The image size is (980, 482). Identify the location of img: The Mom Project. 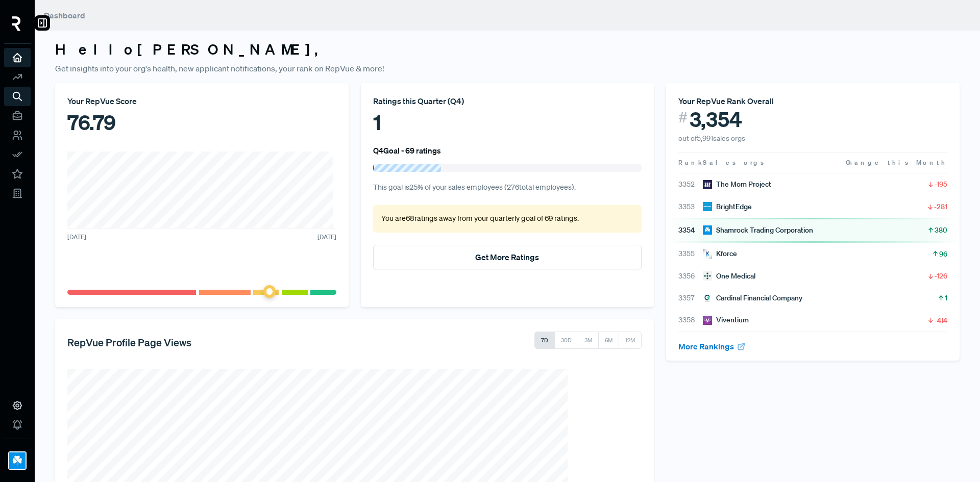
(708, 185).